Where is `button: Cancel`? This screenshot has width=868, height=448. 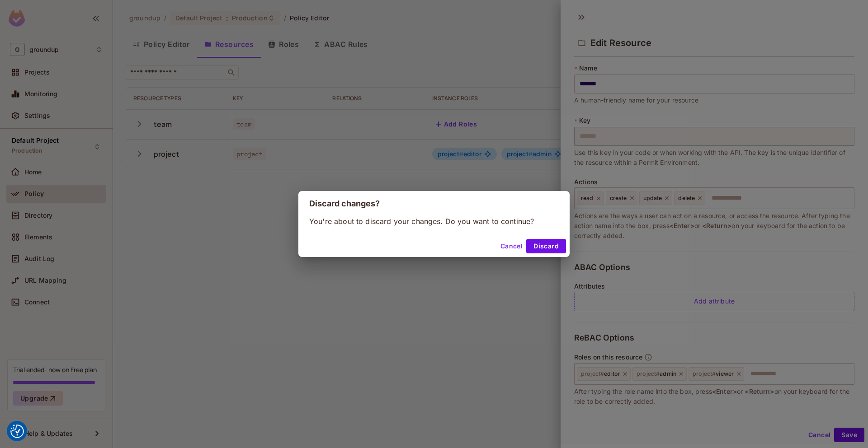
button: Cancel is located at coordinates (512, 246).